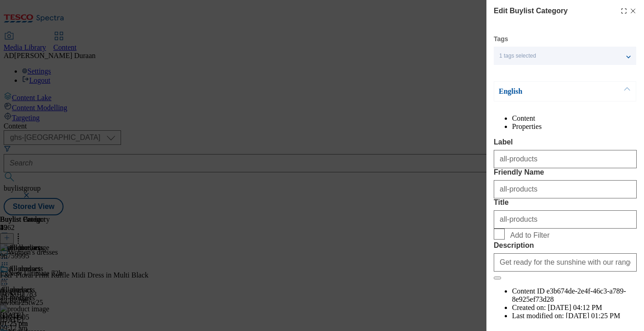 The height and width of the screenshot is (331, 644). What do you see at coordinates (574, 126) in the screenshot?
I see `li: Properties` at bounding box center [574, 126].